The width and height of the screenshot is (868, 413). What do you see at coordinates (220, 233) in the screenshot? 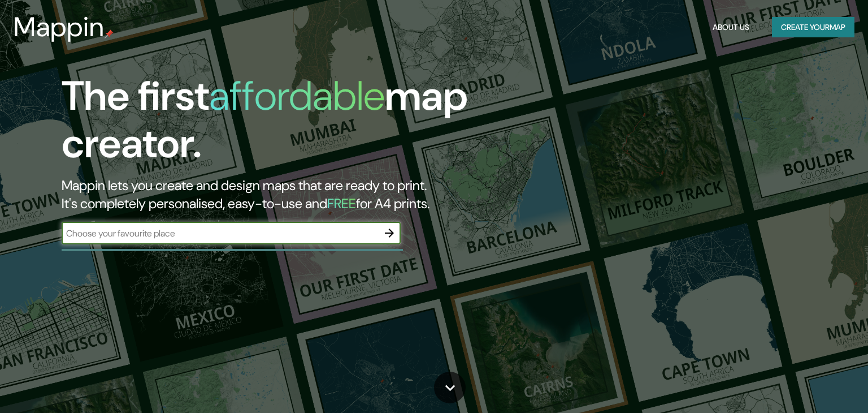
I see `input: Choose your favourite place` at bounding box center [220, 233].